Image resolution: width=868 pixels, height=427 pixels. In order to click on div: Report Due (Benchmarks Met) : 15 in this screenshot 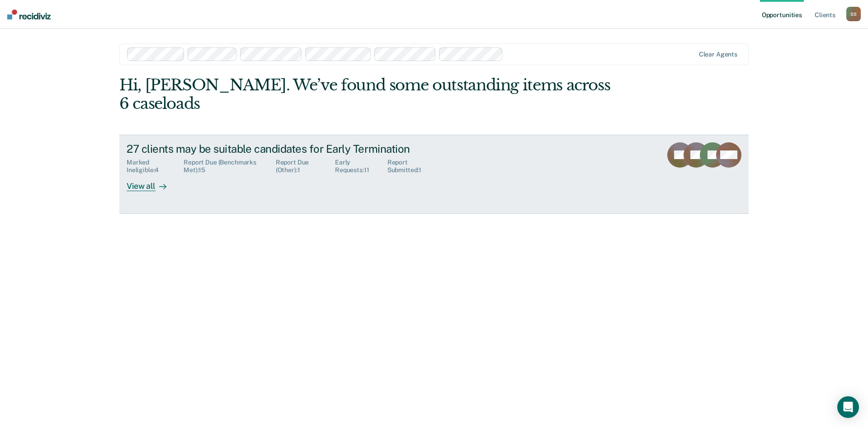, I will do `click(230, 166)`.